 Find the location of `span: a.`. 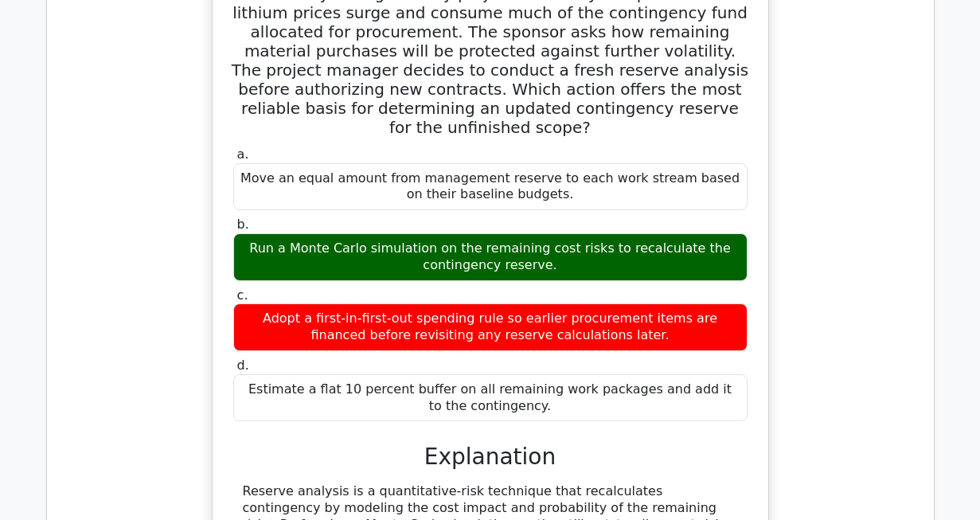

span: a. is located at coordinates (243, 154).